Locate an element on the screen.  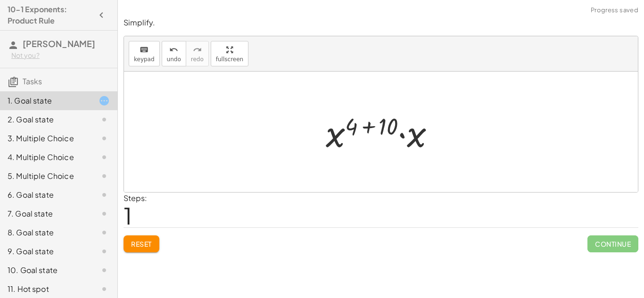
div: 4. Multiple Choice is located at coordinates (45, 157).